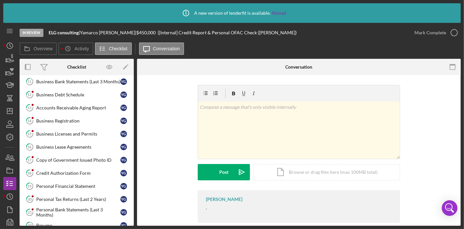  Describe the element at coordinates (77, 160) in the screenshot. I see `a: 17Copy of Government Issued Photo IDYG` at that location.